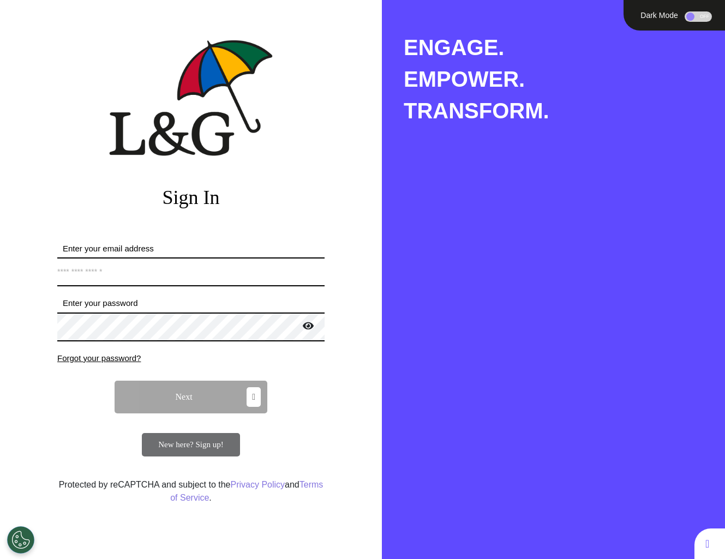 The image size is (725, 559). I want to click on button: Next, so click(191, 397).